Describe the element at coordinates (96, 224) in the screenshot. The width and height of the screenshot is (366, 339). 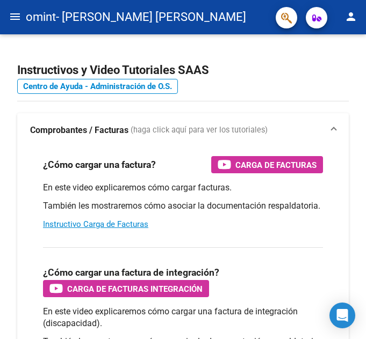
I see `a: Instructivo Carga de Facturas` at that location.